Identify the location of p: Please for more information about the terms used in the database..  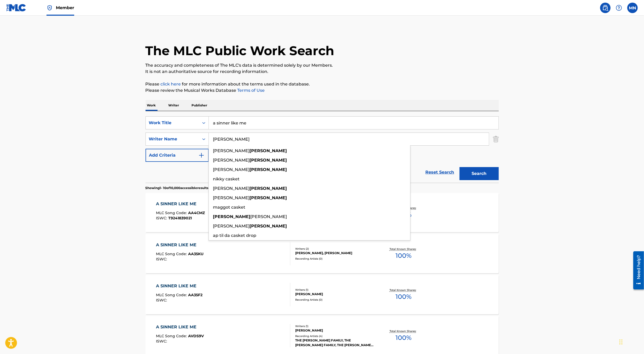
(322, 84).